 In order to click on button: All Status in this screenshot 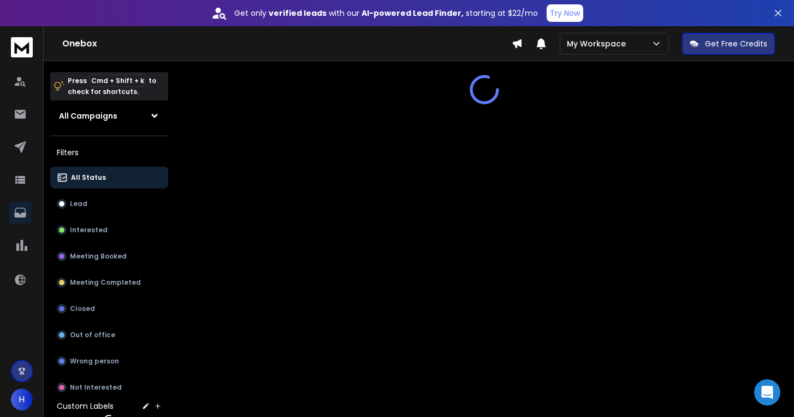, I will do `click(109, 177)`.